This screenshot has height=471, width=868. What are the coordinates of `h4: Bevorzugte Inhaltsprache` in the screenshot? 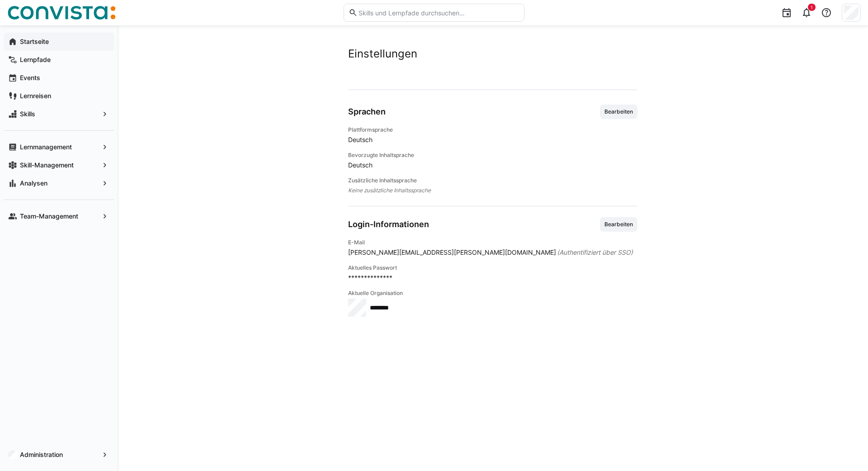 It's located at (493, 155).